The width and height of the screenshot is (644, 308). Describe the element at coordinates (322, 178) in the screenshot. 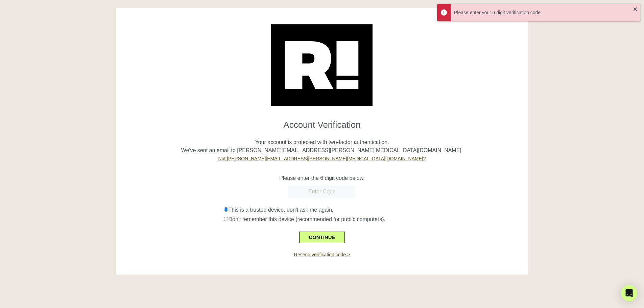

I see `p: Please enter the 6 digit code below.` at that location.